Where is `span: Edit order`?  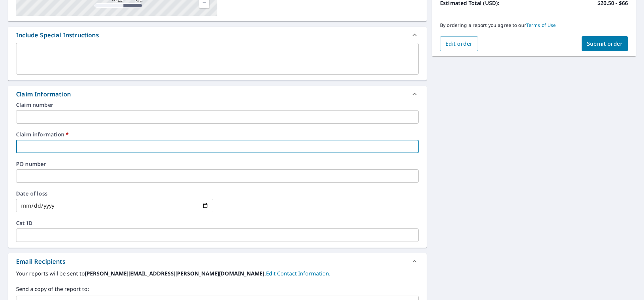 span: Edit order is located at coordinates (459, 44).